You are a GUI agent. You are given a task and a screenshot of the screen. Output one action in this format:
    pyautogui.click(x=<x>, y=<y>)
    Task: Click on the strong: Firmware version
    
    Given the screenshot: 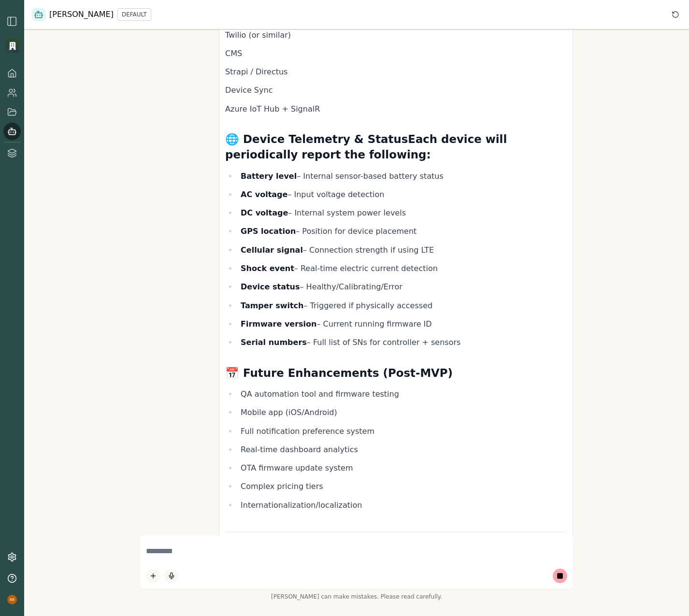 What is the action you would take?
    pyautogui.click(x=278, y=323)
    